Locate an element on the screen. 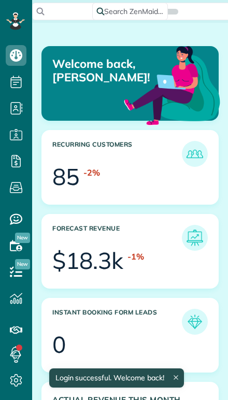 Image resolution: width=228 pixels, height=400 pixels. img: dashboard_welcome-42a62b7d889689a78055ac9021e634bf52bae3f8056760290aed330b23ab8690.png is located at coordinates (172, 85).